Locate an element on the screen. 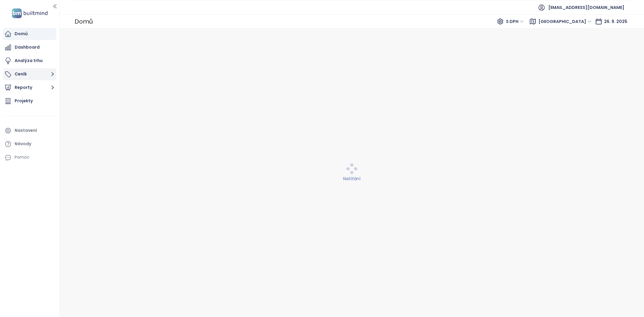 This screenshot has width=644, height=317. a: Analýza trhu is located at coordinates (30, 61).